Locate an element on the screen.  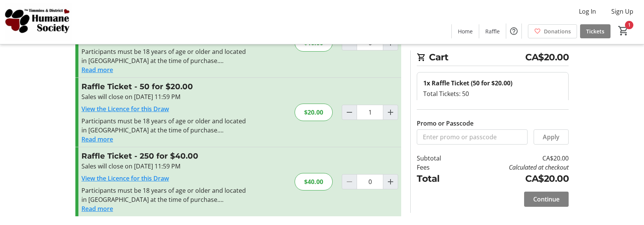
img: Timmins and District Humane Society's Logo is located at coordinates (38, 22).